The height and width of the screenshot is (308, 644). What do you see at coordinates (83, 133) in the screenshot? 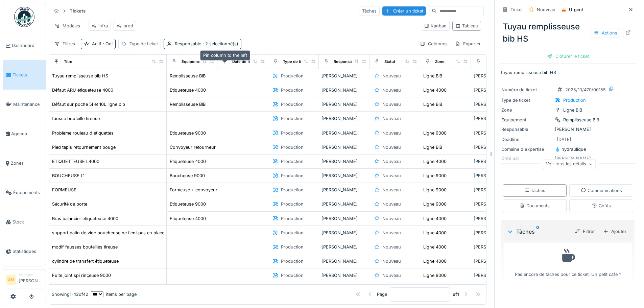
I see `div: Problème rouleau d'étiquettes` at bounding box center [83, 133].